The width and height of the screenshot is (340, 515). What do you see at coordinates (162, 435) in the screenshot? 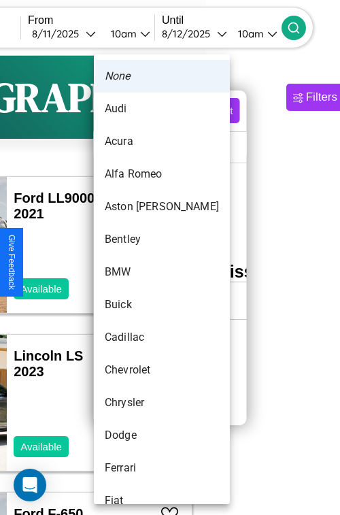
I see `li: Dodge` at bounding box center [162, 435].